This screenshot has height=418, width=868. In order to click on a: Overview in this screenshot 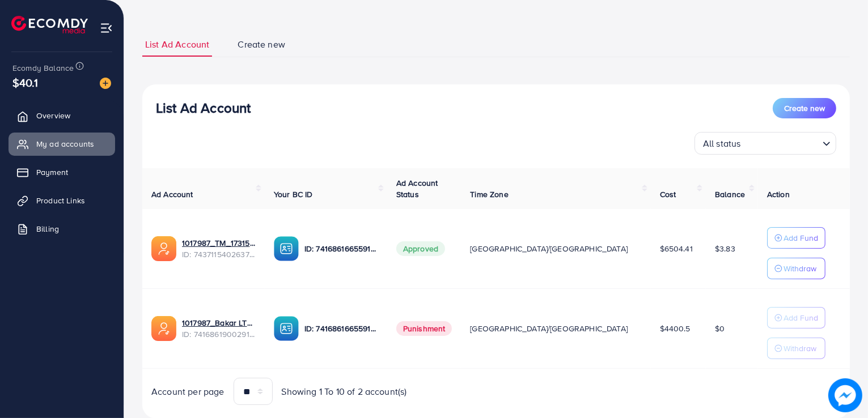, I will do `click(62, 116)`.